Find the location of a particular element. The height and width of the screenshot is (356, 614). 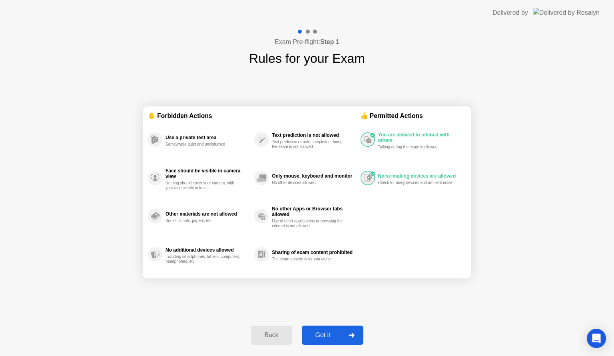

button: Back is located at coordinates (271, 335).